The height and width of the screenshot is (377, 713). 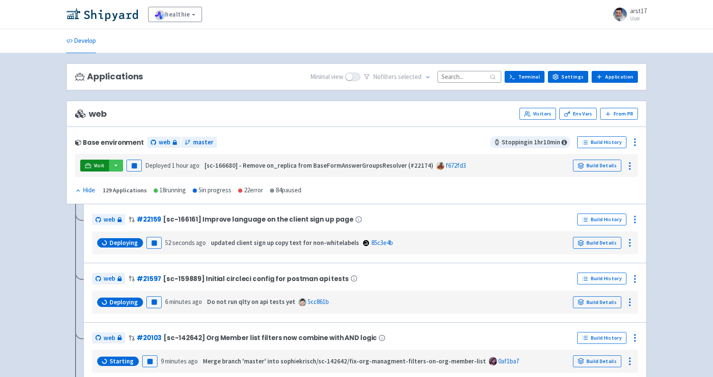 What do you see at coordinates (186, 165) in the screenshot?
I see `time: 1 hour ago` at bounding box center [186, 165].